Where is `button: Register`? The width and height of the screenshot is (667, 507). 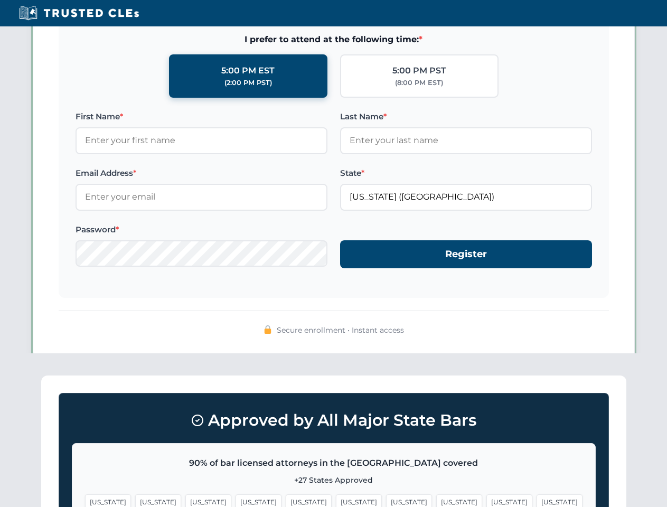 button: Register is located at coordinates (466, 254).